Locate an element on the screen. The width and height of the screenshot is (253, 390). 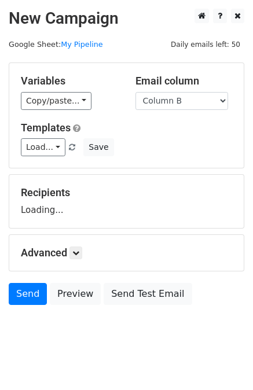
h5: Advanced is located at coordinates (126, 253).